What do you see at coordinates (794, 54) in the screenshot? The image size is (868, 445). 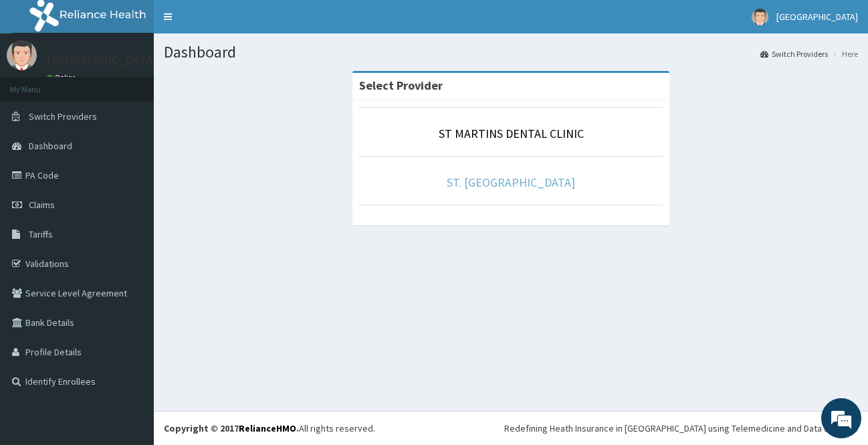 I see `a: Switch Providers` at bounding box center [794, 54].